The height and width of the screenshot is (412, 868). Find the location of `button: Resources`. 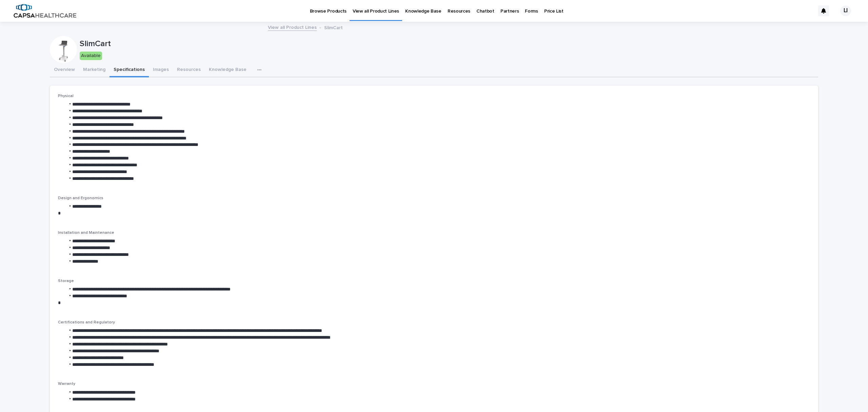

button: Resources is located at coordinates (189, 70).